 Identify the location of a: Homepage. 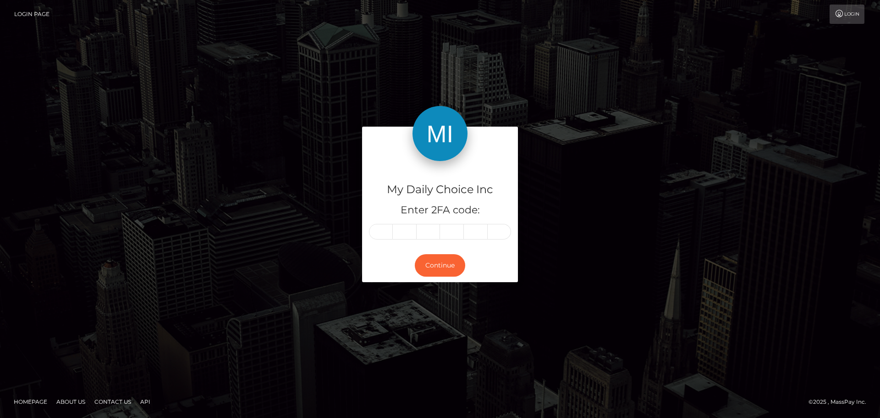
(30, 401).